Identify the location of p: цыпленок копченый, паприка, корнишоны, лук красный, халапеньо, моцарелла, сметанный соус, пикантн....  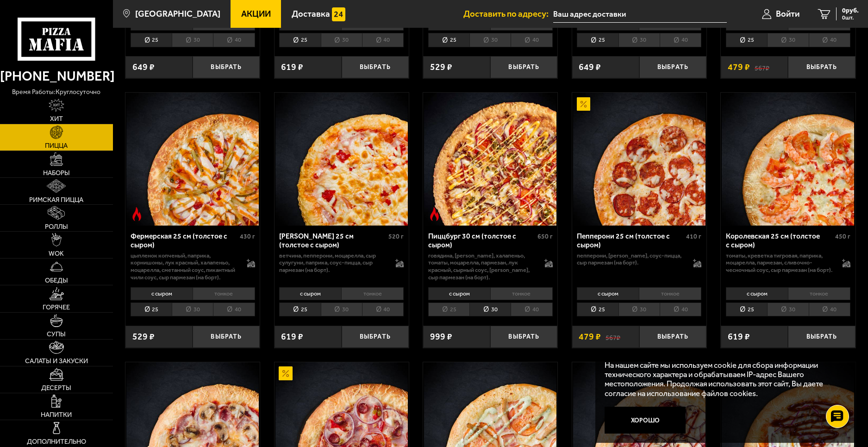
(184, 266).